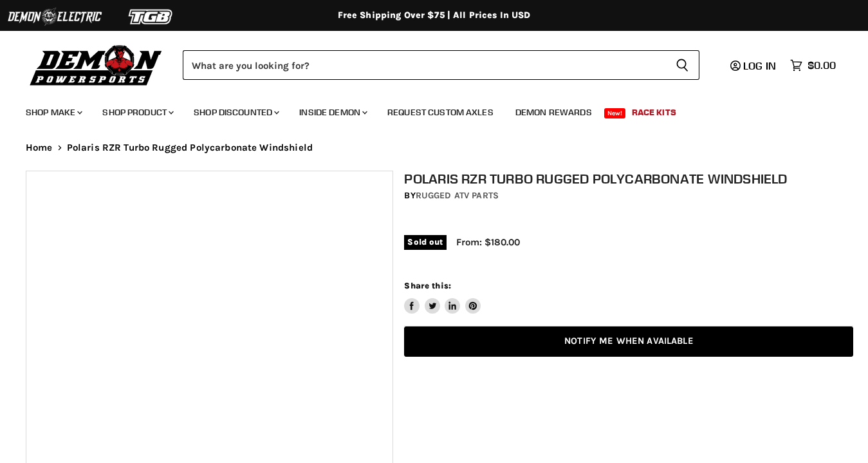 The image size is (868, 463). What do you see at coordinates (55, 17) in the screenshot?
I see `img: Demon Electric Logo 2` at bounding box center [55, 17].